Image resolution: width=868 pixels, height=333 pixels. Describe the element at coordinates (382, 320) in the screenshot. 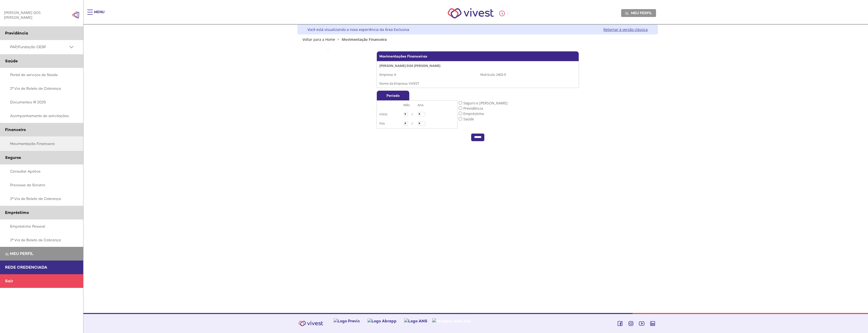

I see `img: Logo Abrapp` at that location.